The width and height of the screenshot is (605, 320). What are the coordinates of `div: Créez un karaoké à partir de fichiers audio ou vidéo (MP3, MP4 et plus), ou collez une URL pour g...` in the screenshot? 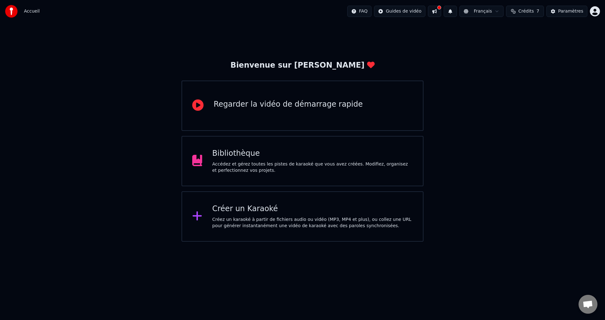 It's located at (313, 223).